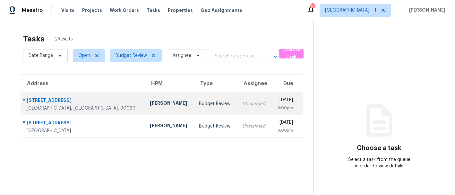 This screenshot has height=195, width=455. What do you see at coordinates (292, 54) in the screenshot?
I see `span: Create a Task` at bounding box center [292, 54].